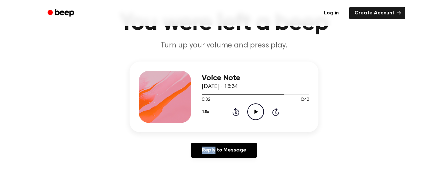  I want to click on span: 0:42, so click(305, 100).